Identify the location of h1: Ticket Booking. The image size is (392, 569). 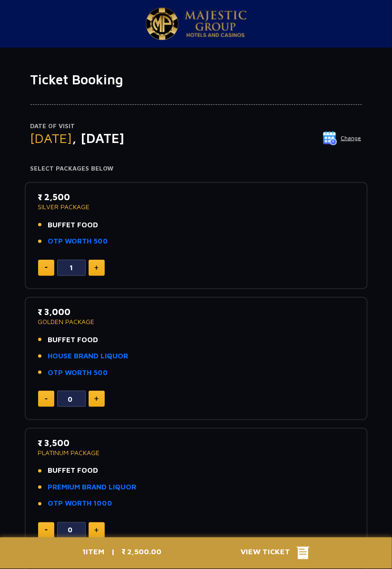
(196, 79).